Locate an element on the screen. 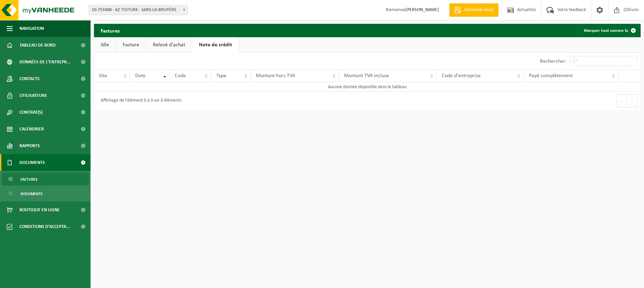  button: Previous is located at coordinates (621, 101).